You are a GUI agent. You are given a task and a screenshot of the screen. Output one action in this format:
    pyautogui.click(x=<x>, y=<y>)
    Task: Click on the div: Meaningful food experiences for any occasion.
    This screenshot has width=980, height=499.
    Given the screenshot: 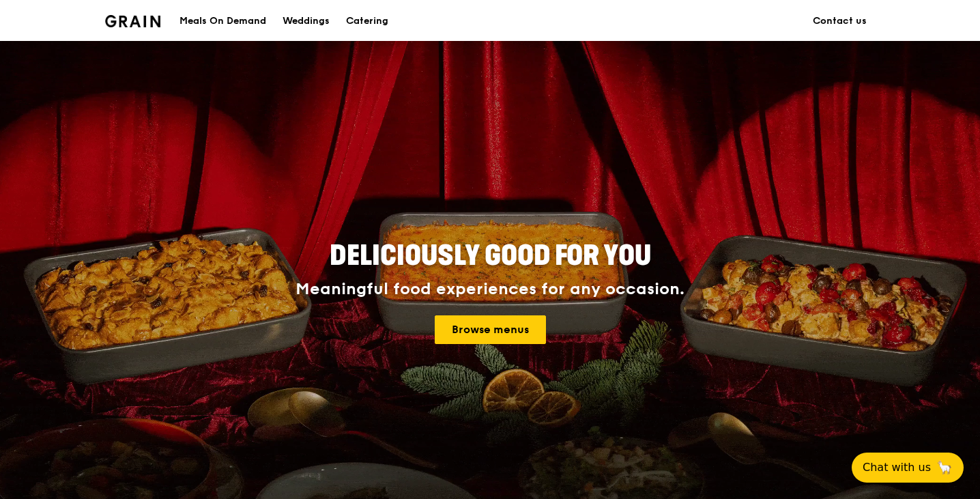 What is the action you would take?
    pyautogui.click(x=490, y=289)
    